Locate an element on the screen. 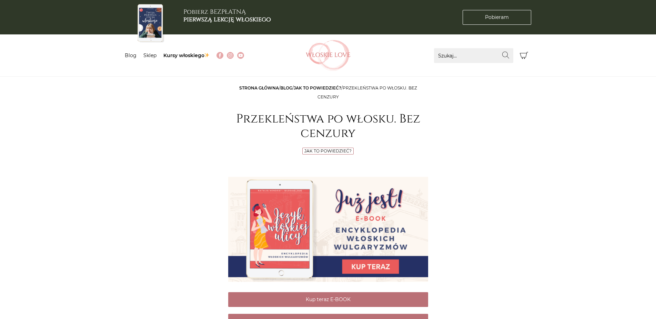 Image resolution: width=656 pixels, height=319 pixels. a: Strona główna is located at coordinates (259, 88).